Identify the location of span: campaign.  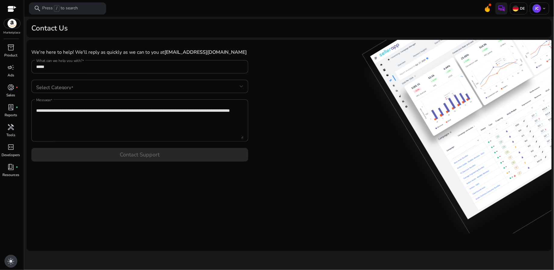
(11, 67).